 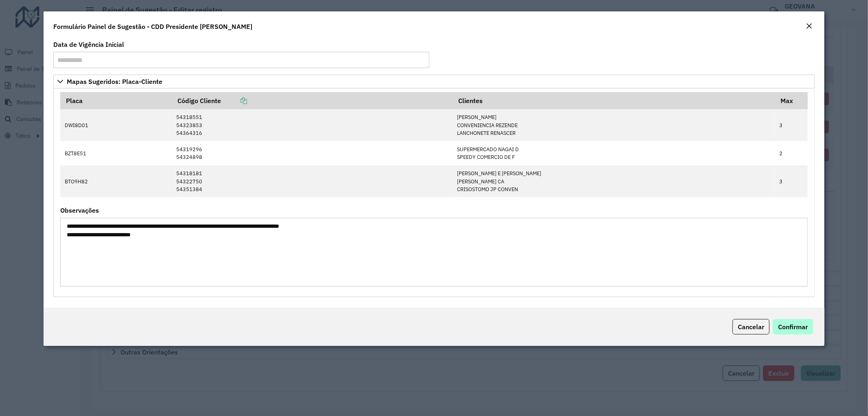 I want to click on span: Mapas Sugeridos: Placa-Cliente, so click(x=114, y=81).